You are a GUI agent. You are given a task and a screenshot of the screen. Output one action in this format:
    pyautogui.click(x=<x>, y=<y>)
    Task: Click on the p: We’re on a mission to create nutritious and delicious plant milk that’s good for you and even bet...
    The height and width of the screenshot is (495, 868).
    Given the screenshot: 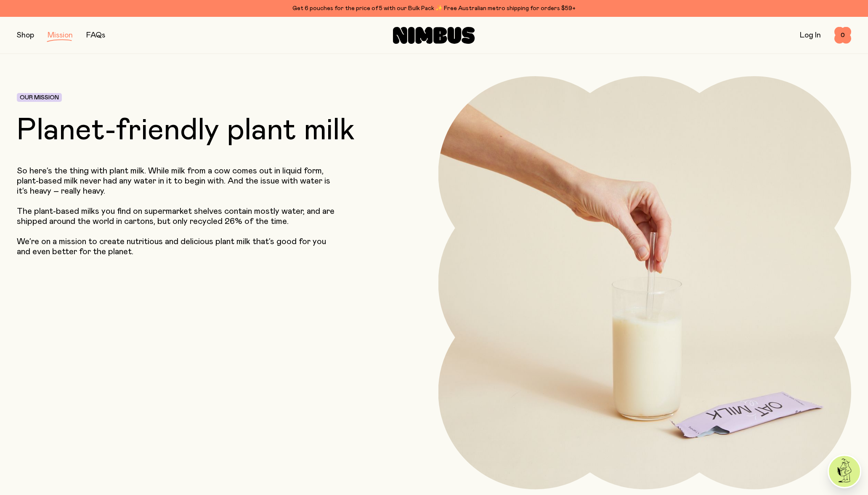 What is the action you would take?
    pyautogui.click(x=178, y=247)
    